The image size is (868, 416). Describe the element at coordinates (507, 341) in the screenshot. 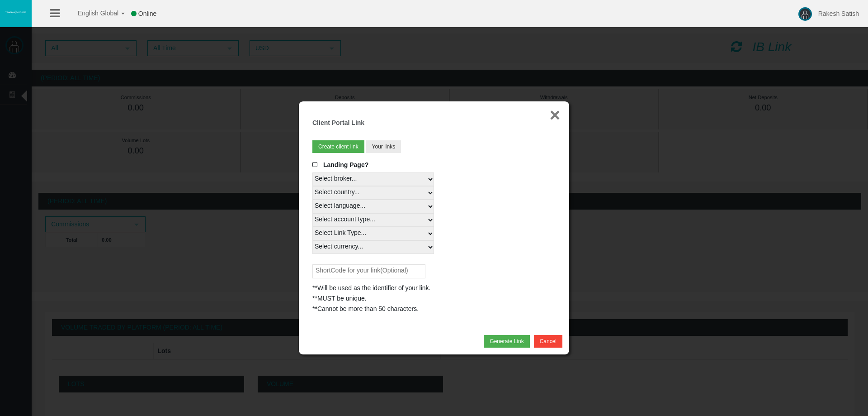

I see `button: Generate Link` at that location.